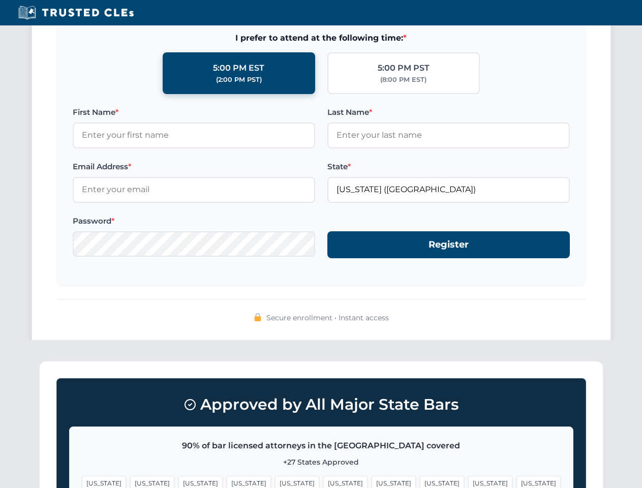 The width and height of the screenshot is (642, 488). What do you see at coordinates (194, 167) in the screenshot?
I see `label: Email Address` at bounding box center [194, 167].